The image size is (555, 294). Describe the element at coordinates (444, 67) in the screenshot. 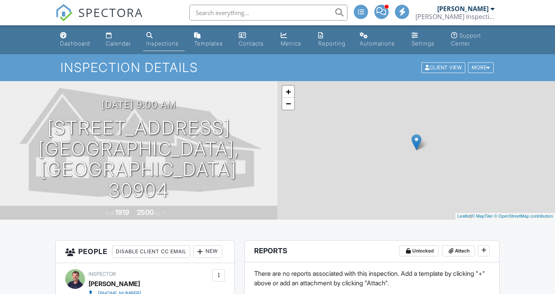

I see `a: Client View` at that location.